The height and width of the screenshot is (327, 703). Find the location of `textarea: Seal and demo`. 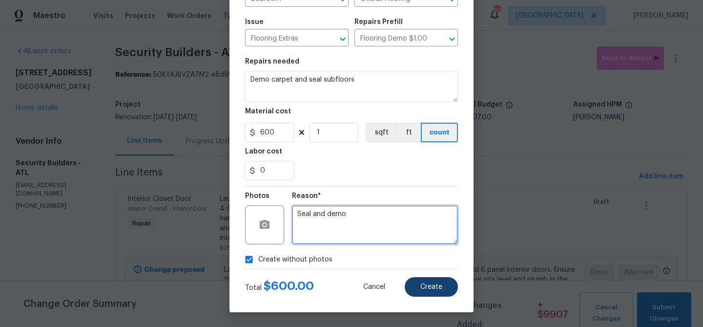

textarea: Seal and demo is located at coordinates (375, 225).